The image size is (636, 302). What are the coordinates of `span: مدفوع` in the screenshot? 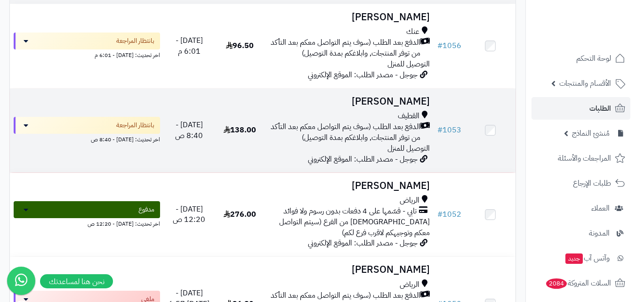 It's located at (146, 209).